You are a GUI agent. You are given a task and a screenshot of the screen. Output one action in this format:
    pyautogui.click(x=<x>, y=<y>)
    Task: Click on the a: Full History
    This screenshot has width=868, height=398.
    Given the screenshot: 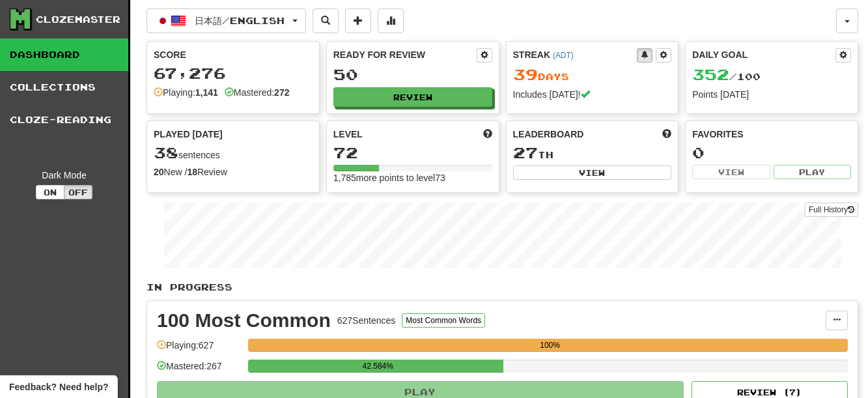 What is the action you would take?
    pyautogui.click(x=831, y=210)
    